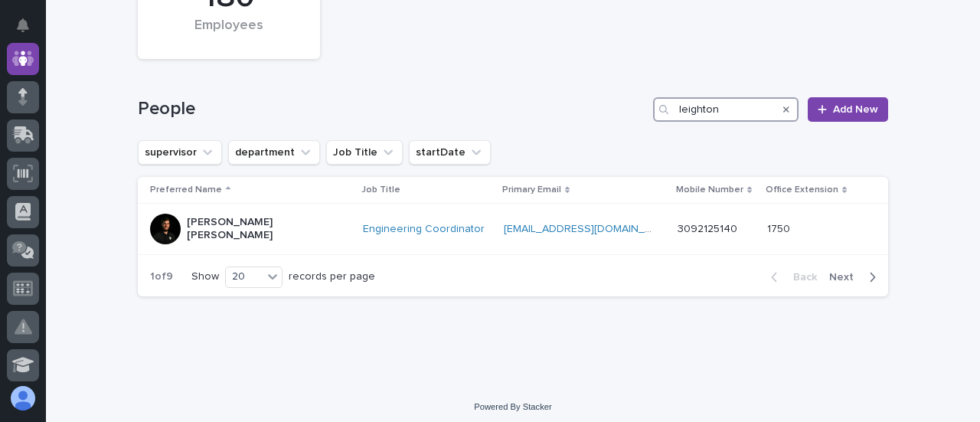 The image size is (980, 422). Describe the element at coordinates (186, 190) in the screenshot. I see `p: Preferred Name` at that location.